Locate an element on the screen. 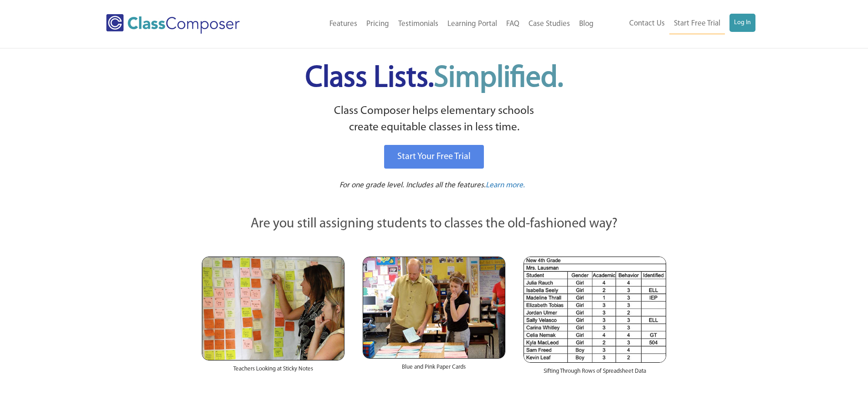 This screenshot has height=396, width=868. img: Teachers Looking at Sticky Notes is located at coordinates (273, 308).